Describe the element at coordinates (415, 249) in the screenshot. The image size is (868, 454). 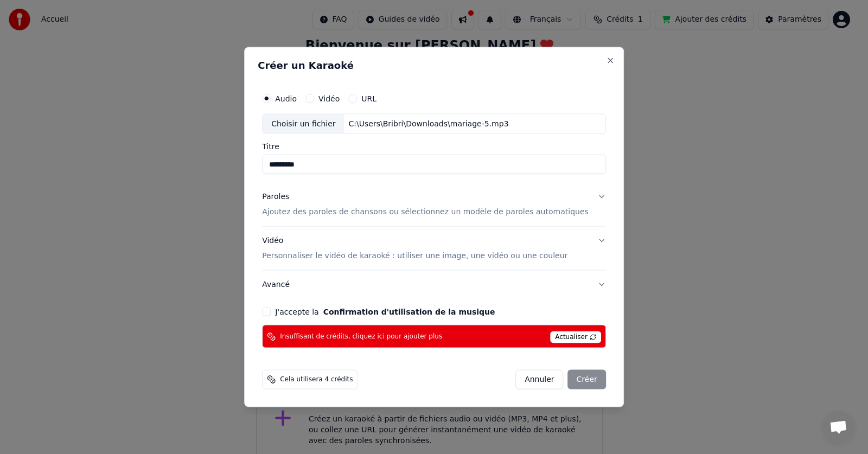
I see `div: Vidéo` at that location.